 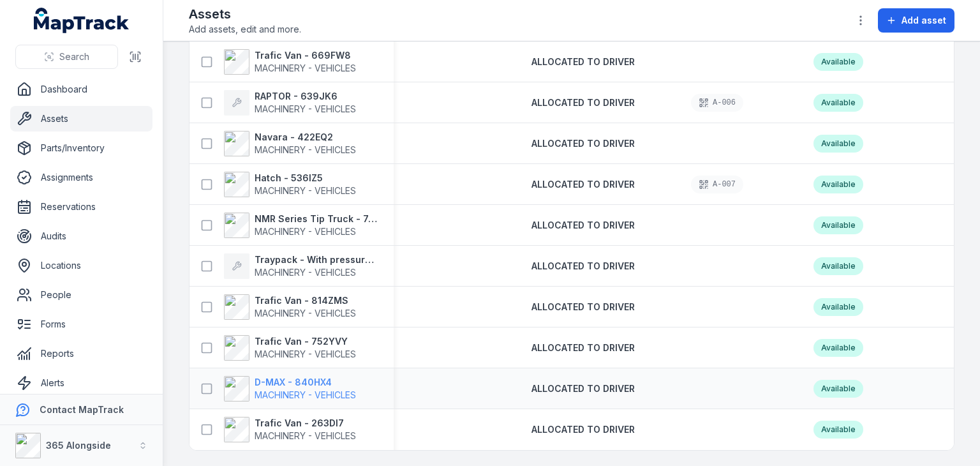 I want to click on strong: Navara - 422EQ2, so click(x=305, y=137).